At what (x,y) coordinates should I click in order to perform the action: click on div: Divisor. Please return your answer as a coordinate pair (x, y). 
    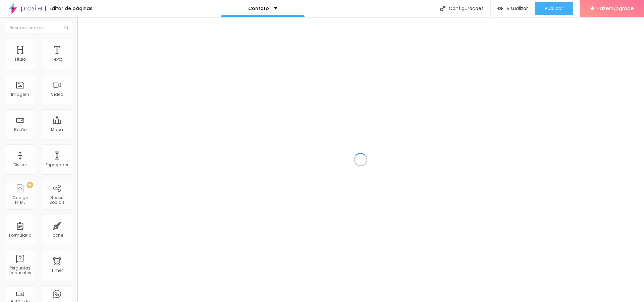
    Looking at the image, I should click on (20, 165).